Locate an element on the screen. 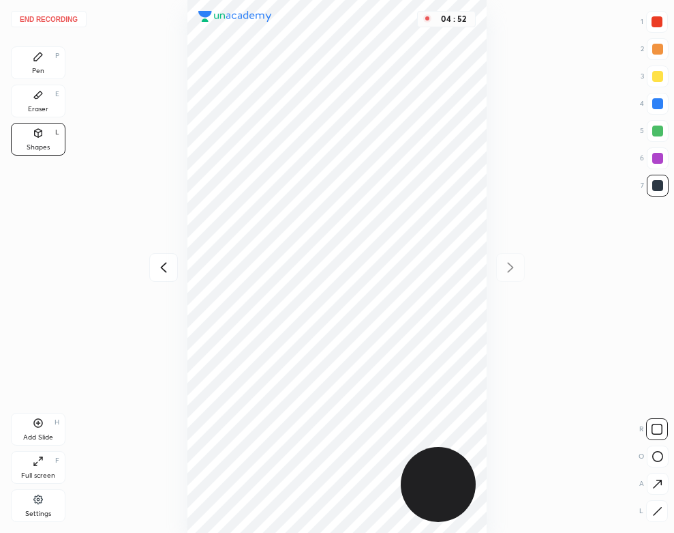  div: Full screen is located at coordinates (38, 475).